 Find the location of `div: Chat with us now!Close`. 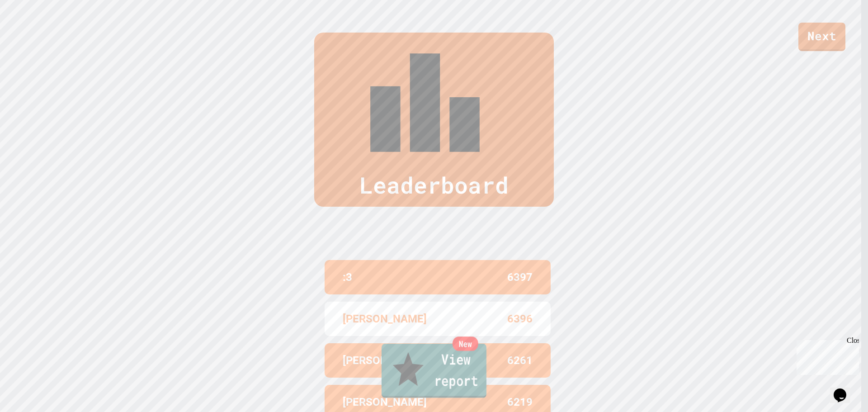

div: Chat with us now!Close is located at coordinates (33, 30).